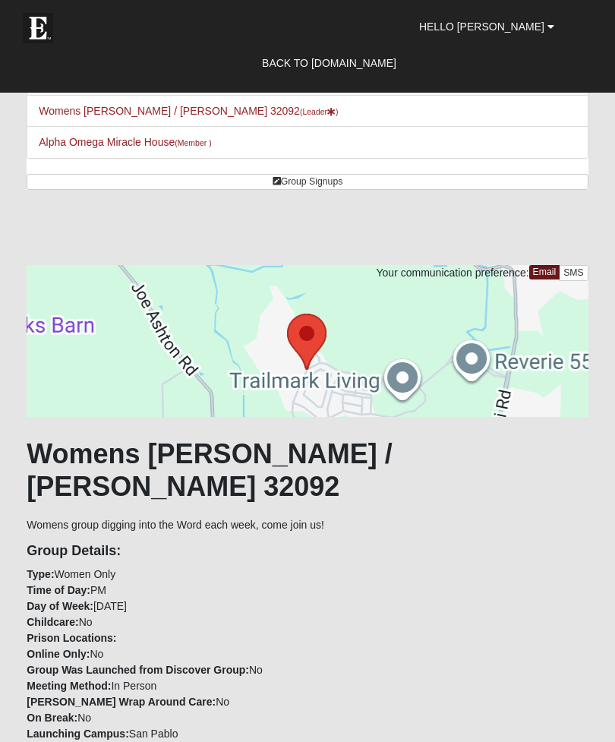 This screenshot has height=742, width=615. Describe the element at coordinates (71, 638) in the screenshot. I see `strong: Prison Locations:` at that location.